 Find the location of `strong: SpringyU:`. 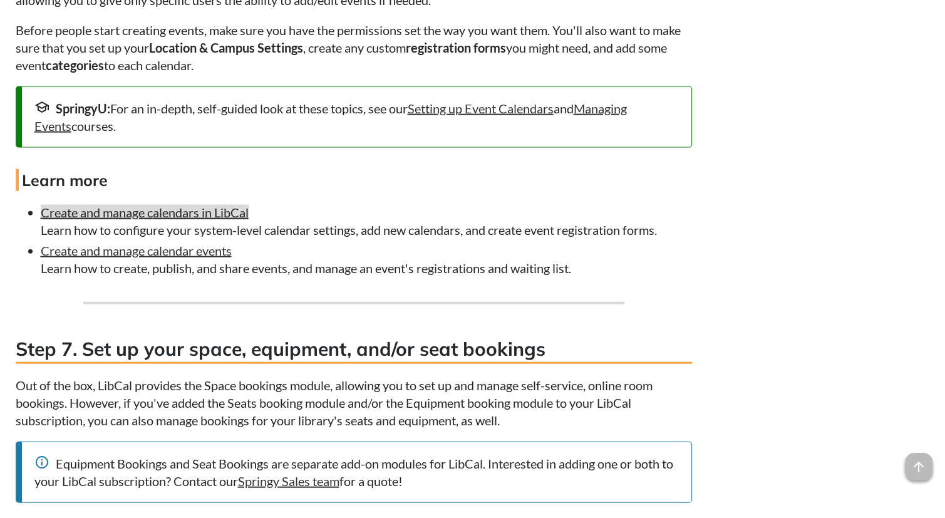

strong: SpringyU: is located at coordinates (83, 108).